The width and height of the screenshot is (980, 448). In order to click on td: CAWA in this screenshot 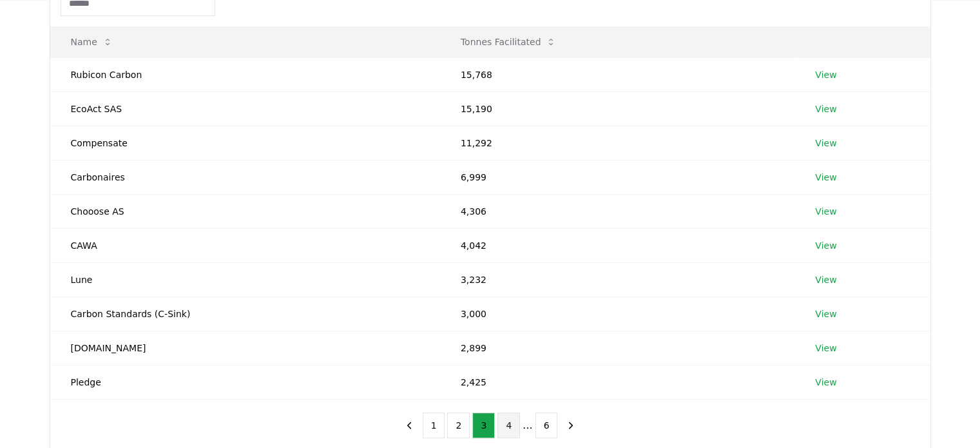, I will do `click(245, 245)`.